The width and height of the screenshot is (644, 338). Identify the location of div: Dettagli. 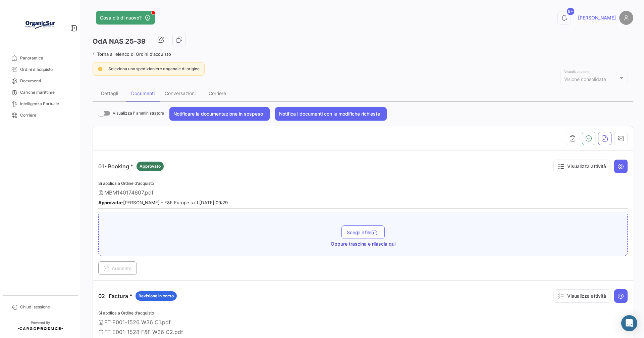
(109, 93).